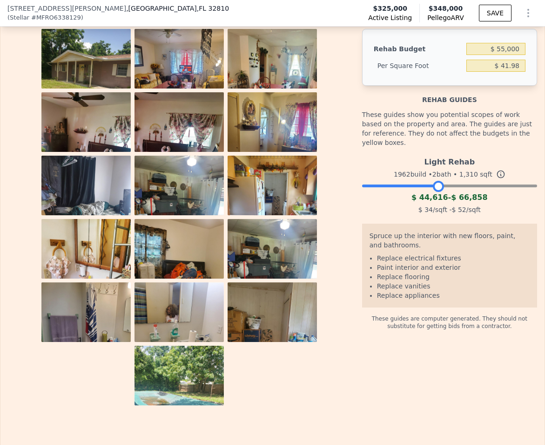  What do you see at coordinates (86, 215) in the screenshot?
I see `img: Property Photo 7` at bounding box center [86, 215].